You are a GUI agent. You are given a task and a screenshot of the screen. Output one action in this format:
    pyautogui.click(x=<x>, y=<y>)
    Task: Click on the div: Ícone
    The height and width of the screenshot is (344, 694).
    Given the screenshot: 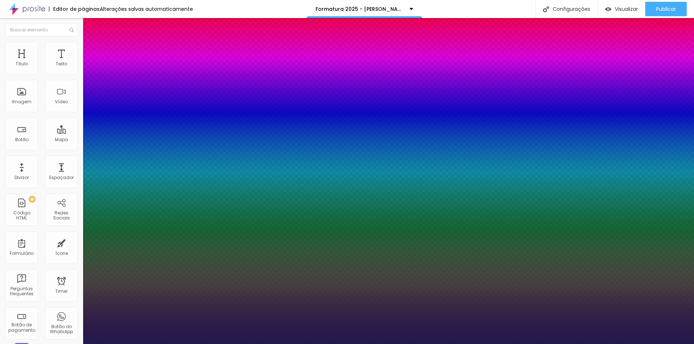 What is the action you would take?
    pyautogui.click(x=61, y=254)
    